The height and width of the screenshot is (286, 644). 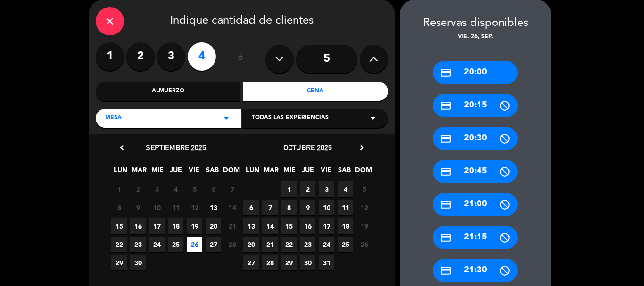 I want to click on div: vie. 26, sep., so click(x=475, y=37).